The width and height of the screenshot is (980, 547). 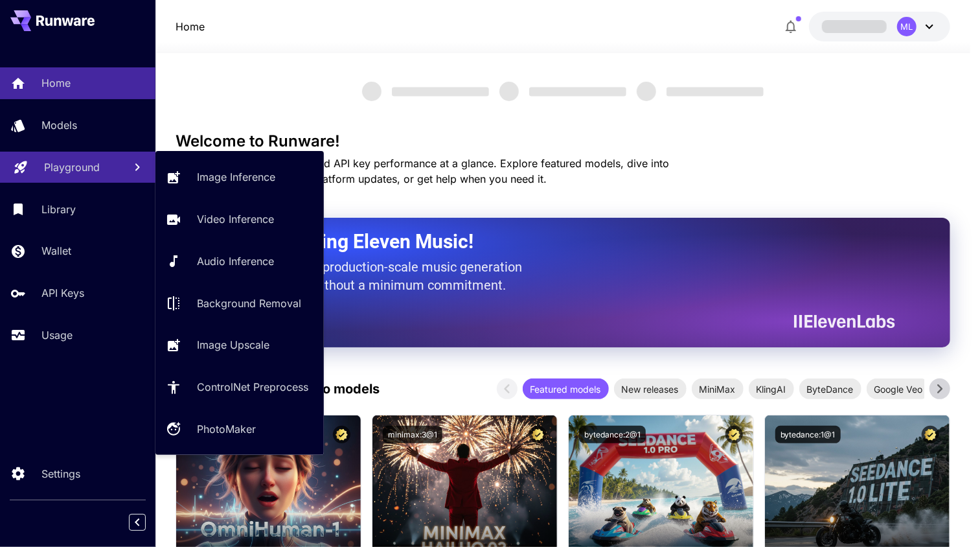 What do you see at coordinates (612, 435) in the screenshot?
I see `button: bytedance:2@1` at bounding box center [612, 435].